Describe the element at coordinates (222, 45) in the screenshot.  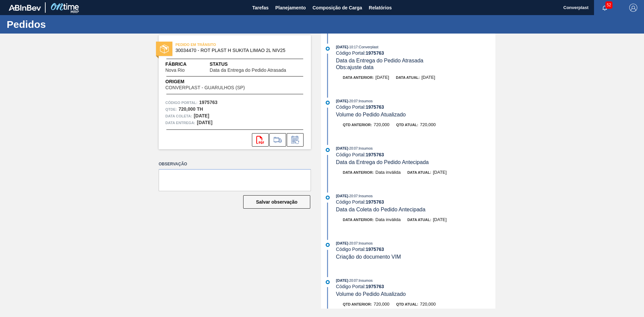
I see `span: PEDIDO EM TRÂNSITO` at that location.